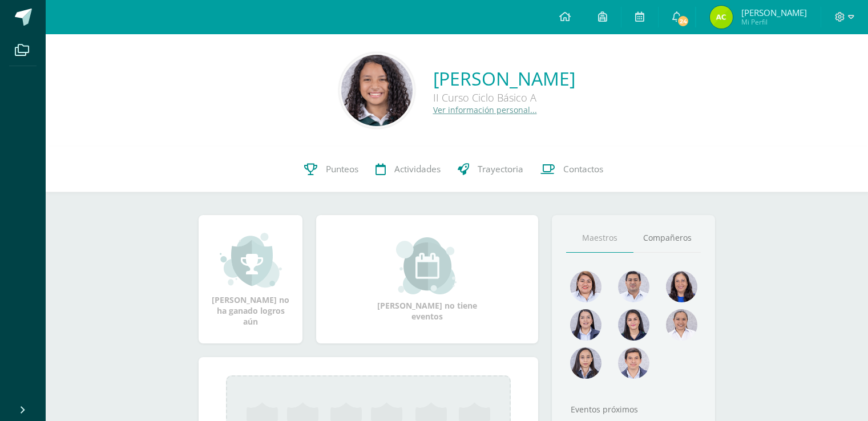 Image resolution: width=868 pixels, height=421 pixels. Describe the element at coordinates (721, 17) in the screenshot. I see `img: a2981e156c5488ab61ea97d2bec4a841.png` at that location.